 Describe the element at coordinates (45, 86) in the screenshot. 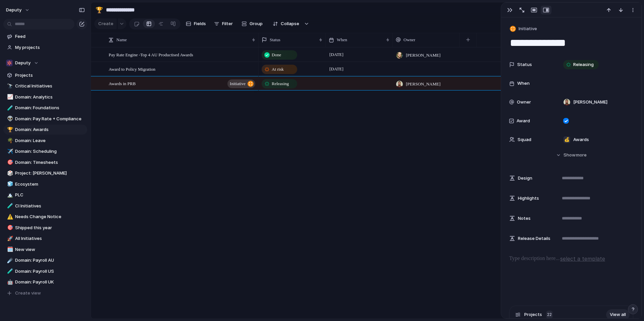

I see `a: 🔭Critical Initiatives` at that location.